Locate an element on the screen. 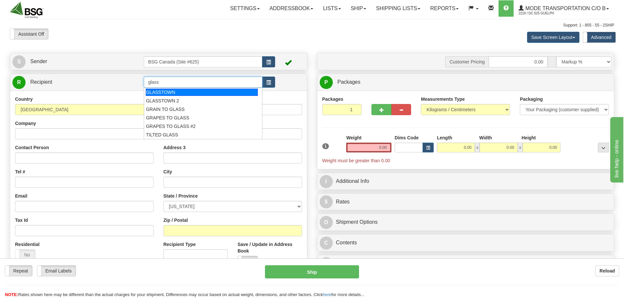 Image resolution: width=624 pixels, height=298 pixels. span: Recipient is located at coordinates (41, 82).